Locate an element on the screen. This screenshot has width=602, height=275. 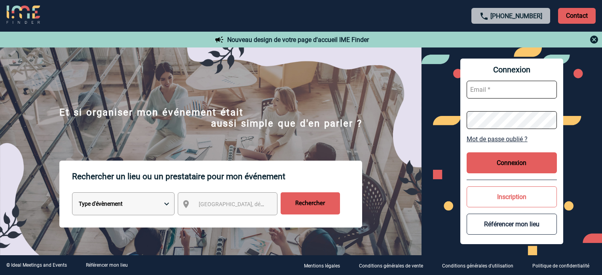
input: Rechercher is located at coordinates (310, 203).